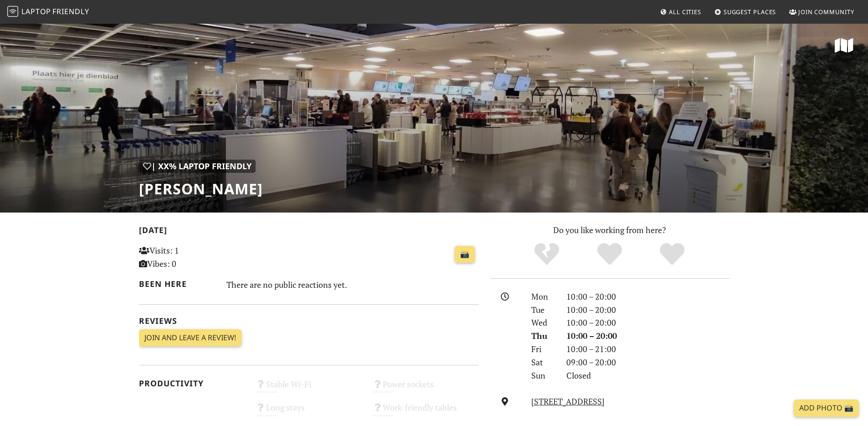  What do you see at coordinates (544, 336) in the screenshot?
I see `div: Thu` at bounding box center [544, 336].